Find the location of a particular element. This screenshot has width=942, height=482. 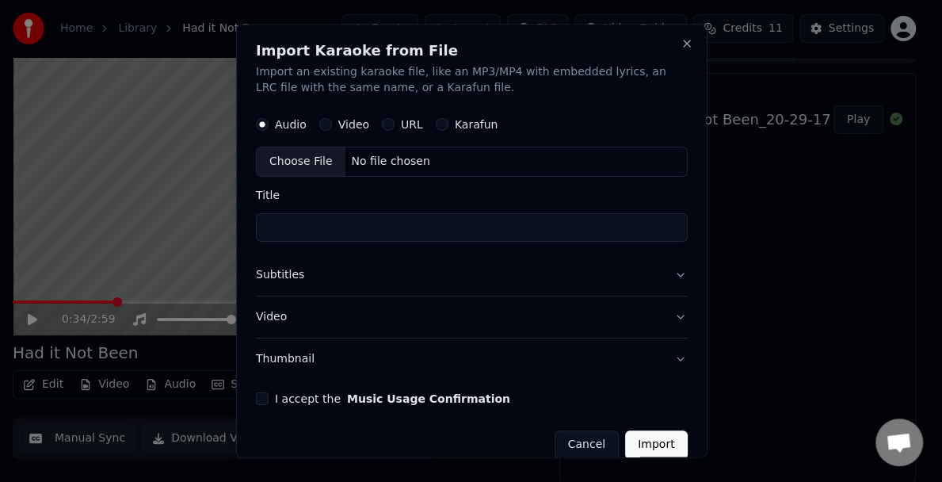

p: Import an existing karaoke file, like an MP3/MP4 with embedded lyrics, an LRC file with the same ... is located at coordinates (471, 80).